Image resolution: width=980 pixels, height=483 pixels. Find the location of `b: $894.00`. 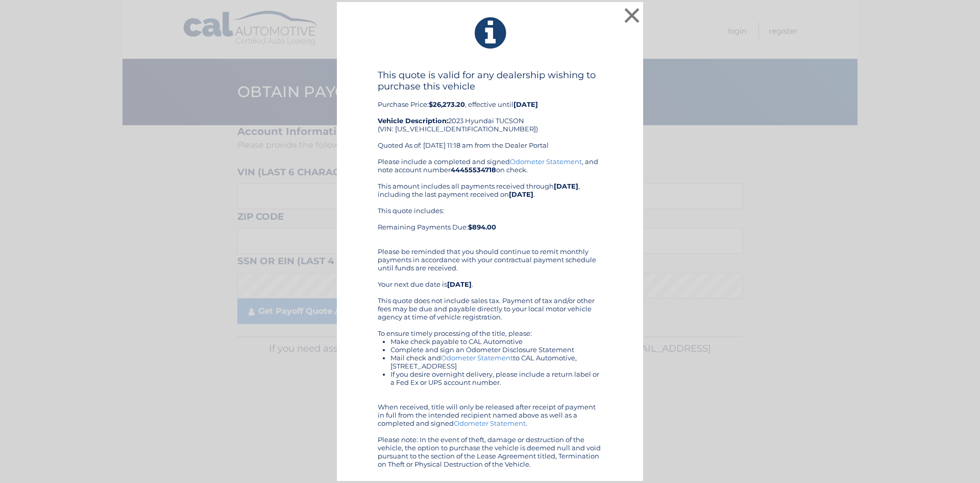

b: $894.00 is located at coordinates (482, 227).